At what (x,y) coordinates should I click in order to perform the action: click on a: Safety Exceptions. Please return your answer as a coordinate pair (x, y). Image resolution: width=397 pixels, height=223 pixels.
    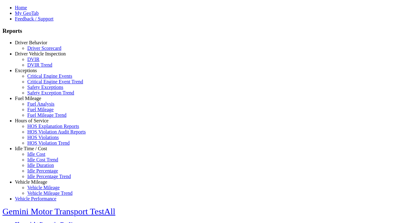
    Looking at the image, I should click on (45, 87).